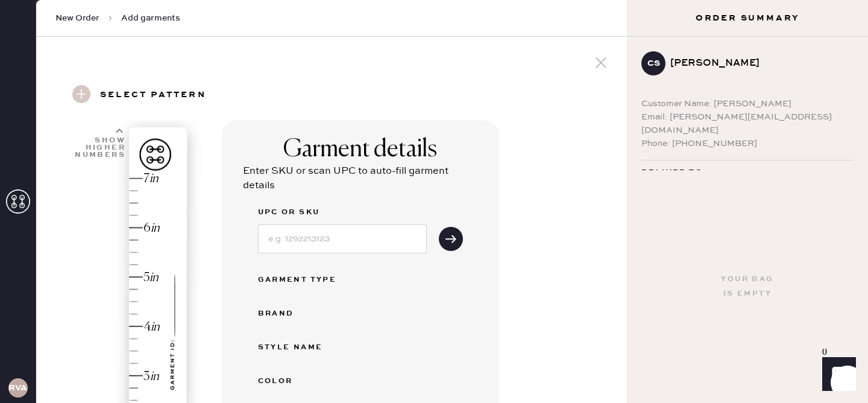 The width and height of the screenshot is (868, 403). I want to click on h3: Order Summary, so click(747, 18).